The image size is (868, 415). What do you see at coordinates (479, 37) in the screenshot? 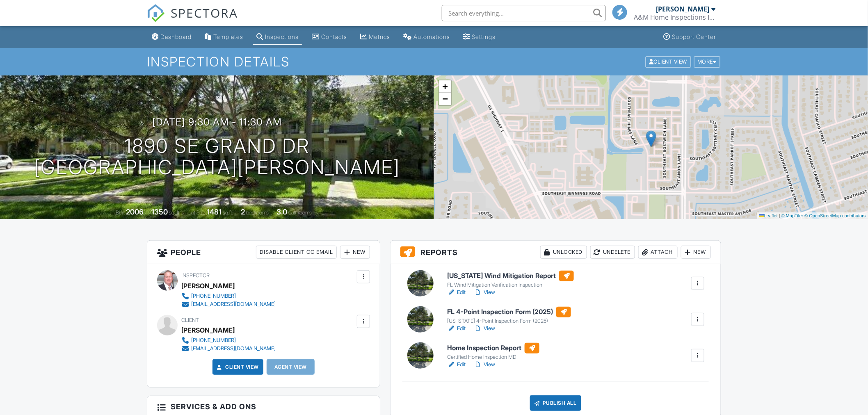
I see `a: Settings` at bounding box center [479, 37].